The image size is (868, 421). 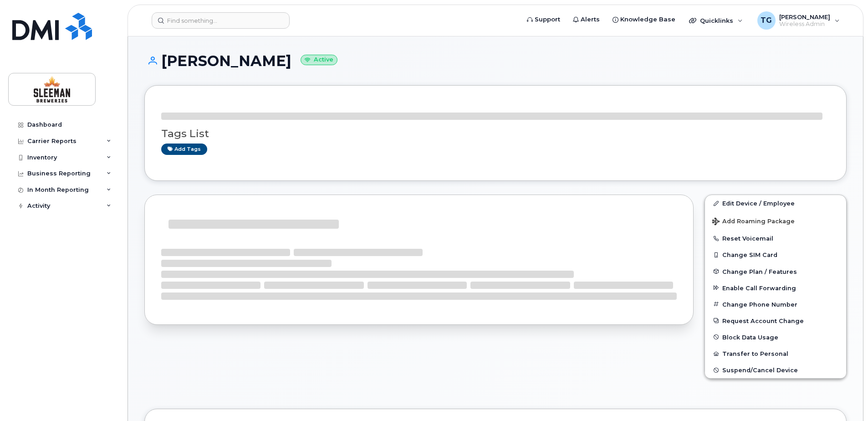 I want to click on button: Transfer to Personal, so click(x=776, y=354).